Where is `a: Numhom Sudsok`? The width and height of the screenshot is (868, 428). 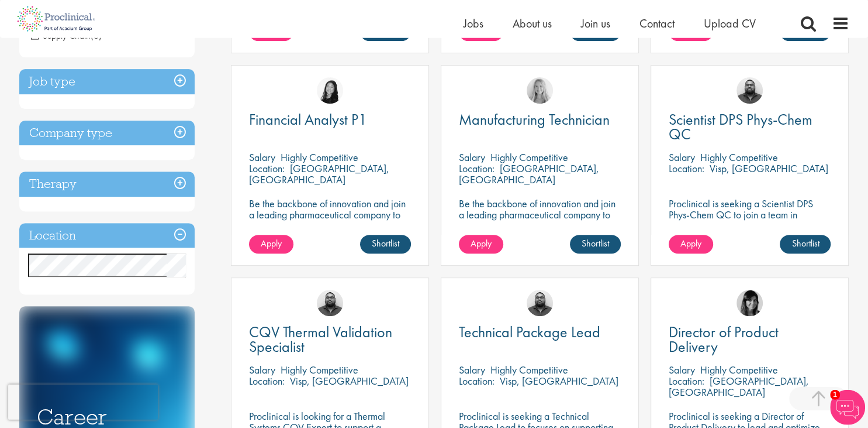
a: Numhom Sudsok is located at coordinates (330, 90).